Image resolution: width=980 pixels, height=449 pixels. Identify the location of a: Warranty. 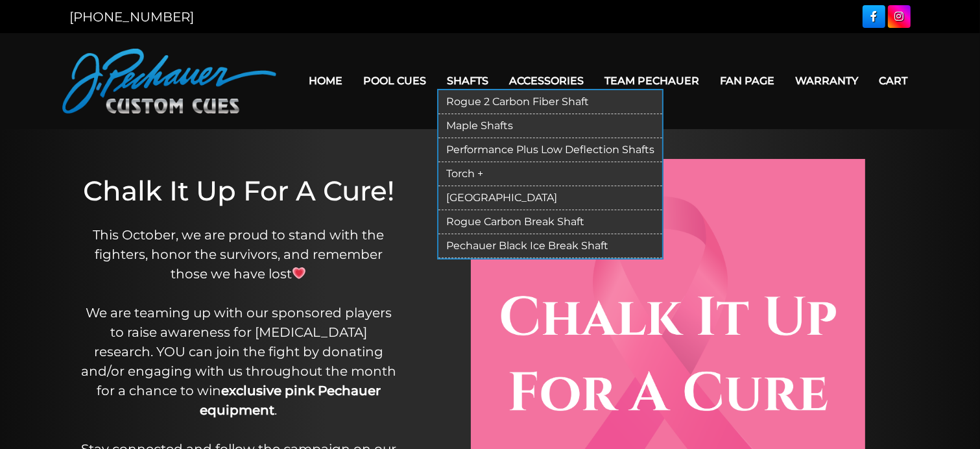
(827, 81).